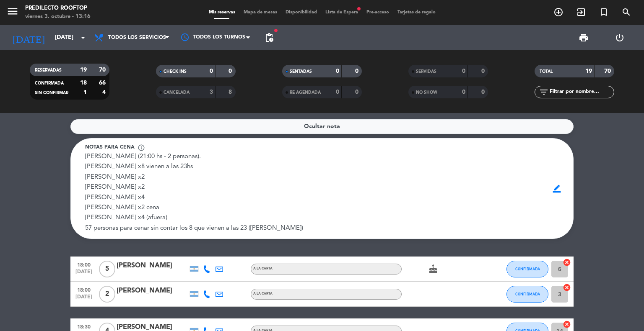  What do you see at coordinates (620, 38) in the screenshot?
I see `i: power_settings_new` at bounding box center [620, 38].